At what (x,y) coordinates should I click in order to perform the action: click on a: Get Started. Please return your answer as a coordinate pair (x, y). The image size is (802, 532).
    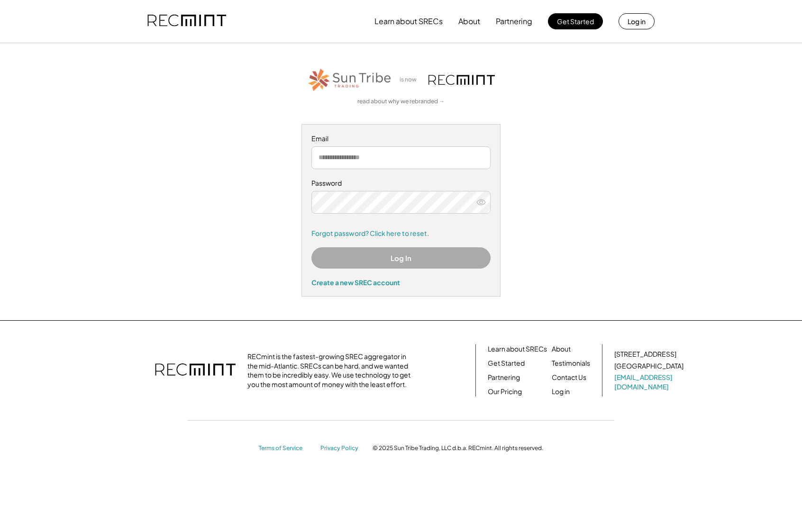
    Looking at the image, I should click on (506, 363).